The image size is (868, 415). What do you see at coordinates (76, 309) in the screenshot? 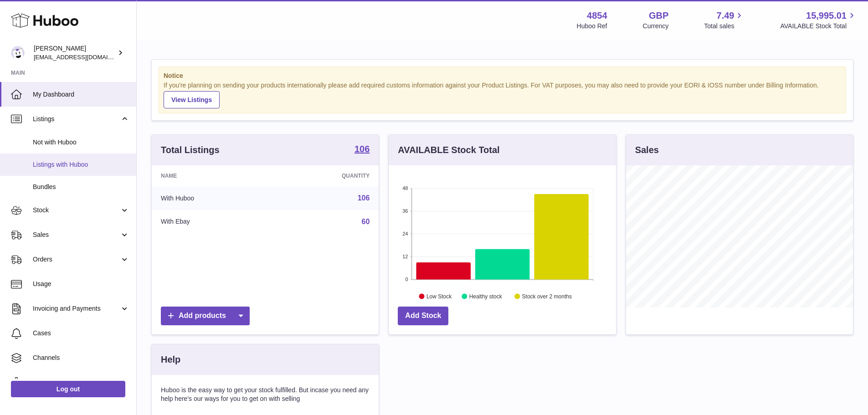
I see `span: Invoicing and Payments` at bounding box center [76, 309].